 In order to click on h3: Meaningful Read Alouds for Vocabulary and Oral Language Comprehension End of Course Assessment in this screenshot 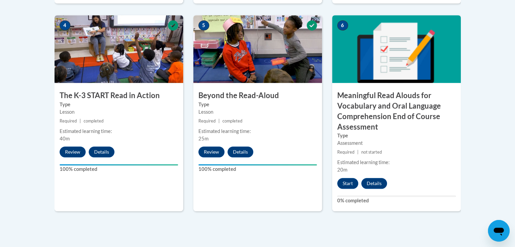, I will do `click(397, 111)`.